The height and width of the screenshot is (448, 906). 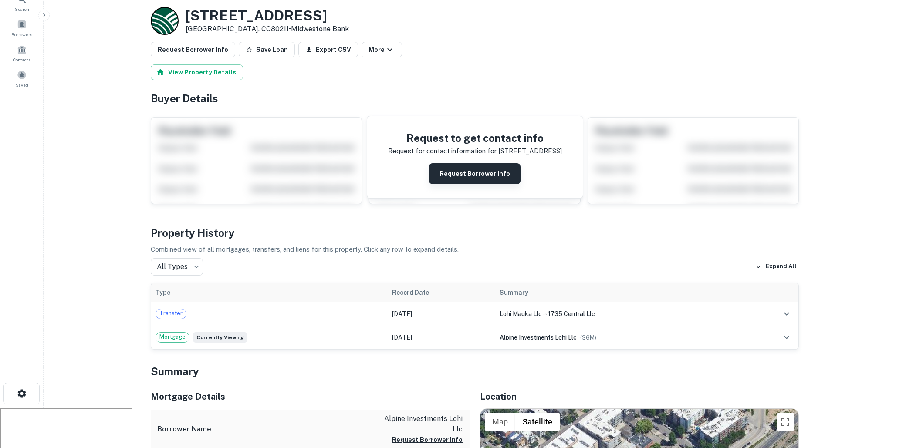 What do you see at coordinates (22, 53) in the screenshot?
I see `div: Contacts` at bounding box center [22, 53].